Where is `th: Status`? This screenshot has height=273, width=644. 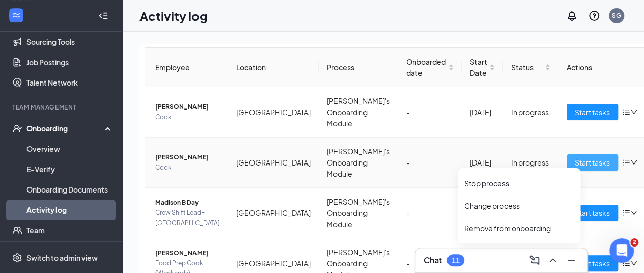
th: Status is located at coordinates (530, 67).